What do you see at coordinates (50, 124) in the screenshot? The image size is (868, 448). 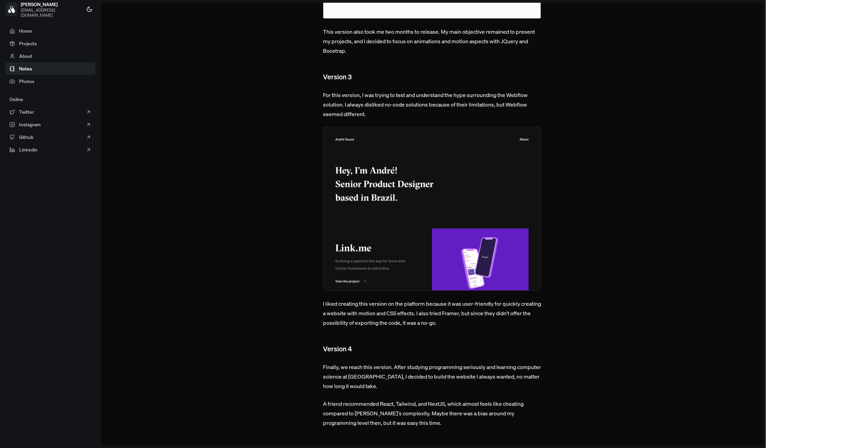 I see `a: Instagram` at bounding box center [50, 124].